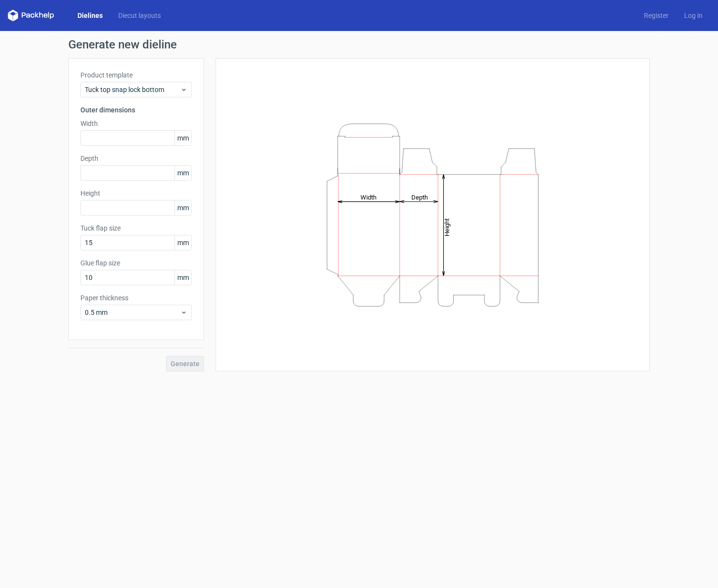 Image resolution: width=718 pixels, height=588 pixels. Describe the element at coordinates (420, 197) in the screenshot. I see `tspan: Depth` at that location.